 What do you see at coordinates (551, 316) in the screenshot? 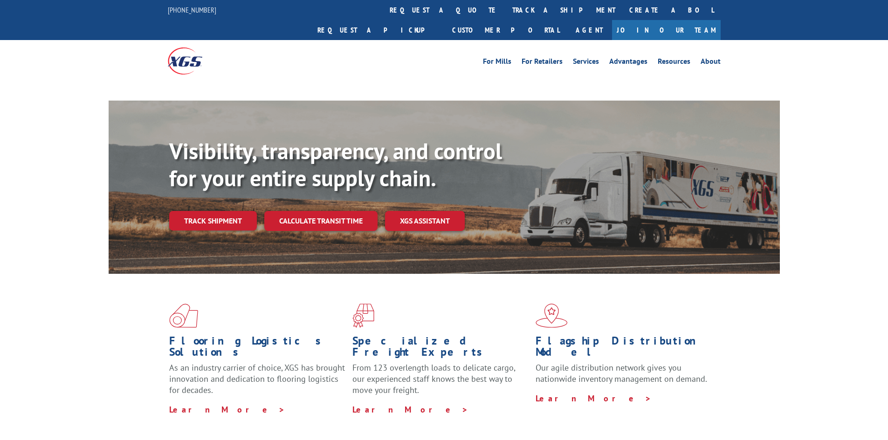
I see `img: xgs-icon-flagship-distribution-model-red` at bounding box center [551, 316].